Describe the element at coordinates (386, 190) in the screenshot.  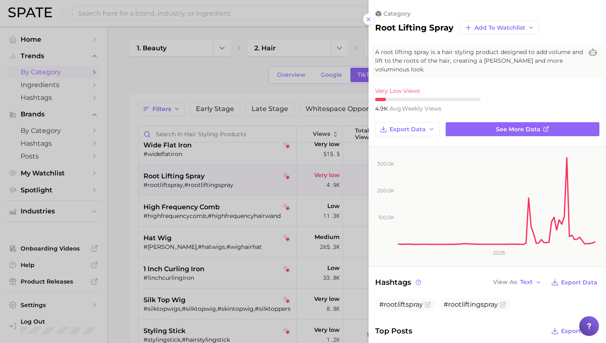
I see `tspan: 200.0k` at that location.